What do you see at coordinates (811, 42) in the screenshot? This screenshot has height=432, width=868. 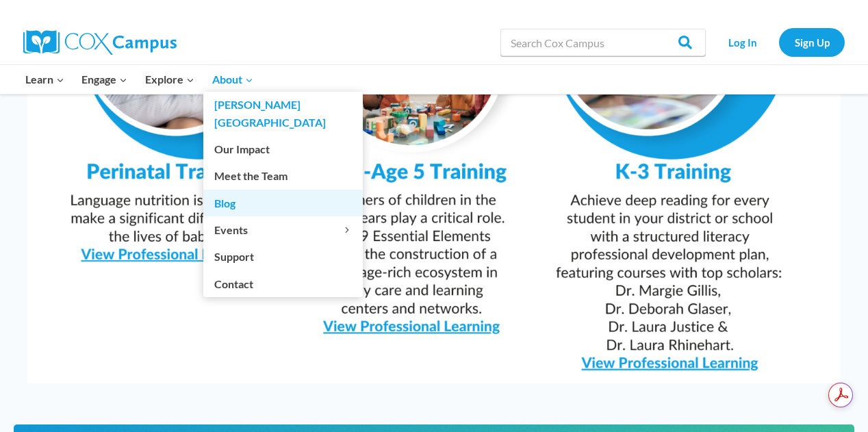 I see `a: Sign Up` at bounding box center [811, 42].